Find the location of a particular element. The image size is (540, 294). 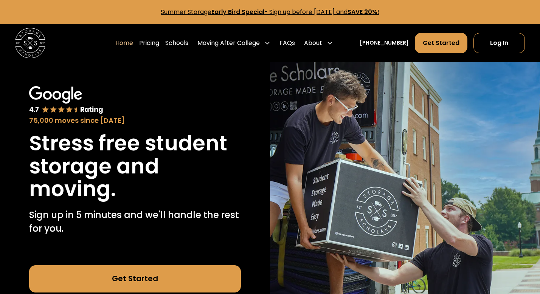

p: Sign up in 5 minutes and we'll handle the rest for you. is located at coordinates (134, 222).